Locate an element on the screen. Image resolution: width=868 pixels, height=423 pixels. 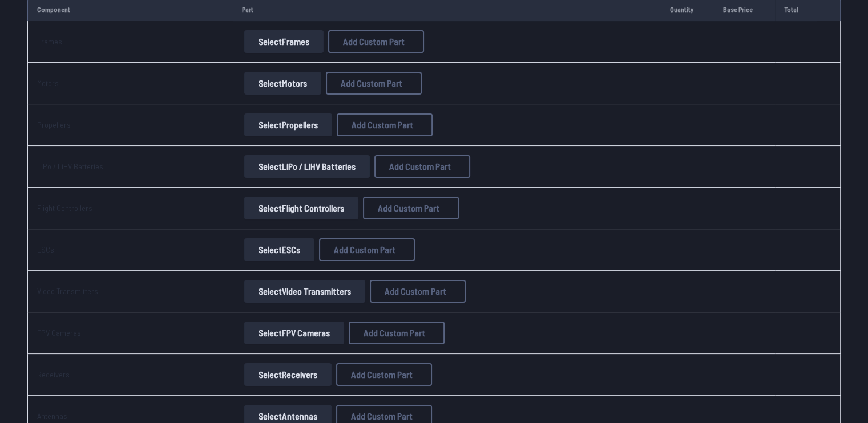
a: SelectESCs is located at coordinates (279, 250).